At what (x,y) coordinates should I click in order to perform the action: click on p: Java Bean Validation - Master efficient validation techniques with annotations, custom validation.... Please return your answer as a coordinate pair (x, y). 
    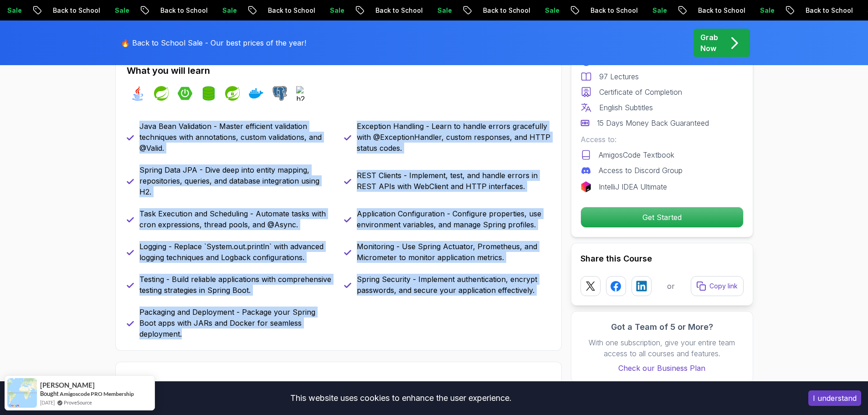
    Looking at the image, I should click on (236, 137).